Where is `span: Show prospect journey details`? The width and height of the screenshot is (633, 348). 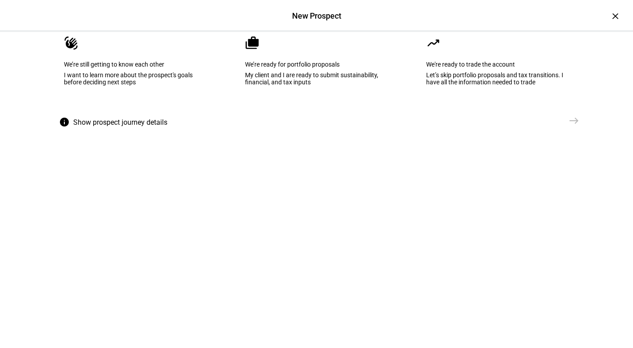 span: Show prospect journey details is located at coordinates (120, 122).